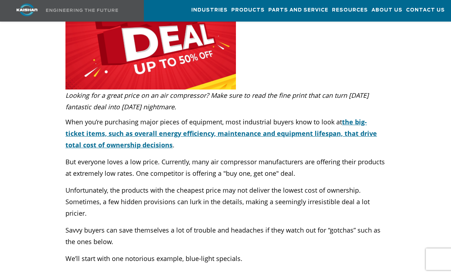  Describe the element at coordinates (248, 10) in the screenshot. I see `a: Products` at that location.